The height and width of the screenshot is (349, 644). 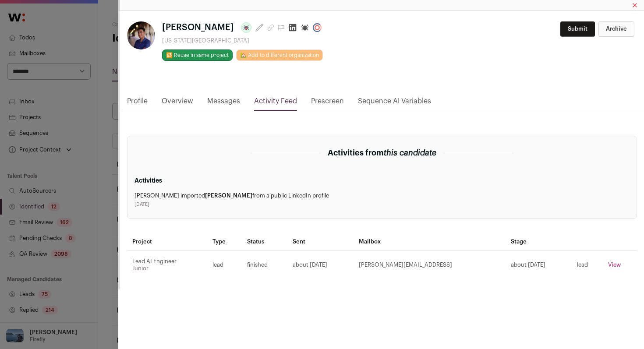 What do you see at coordinates (410, 153) in the screenshot?
I see `span: this candidate` at bounding box center [410, 153].